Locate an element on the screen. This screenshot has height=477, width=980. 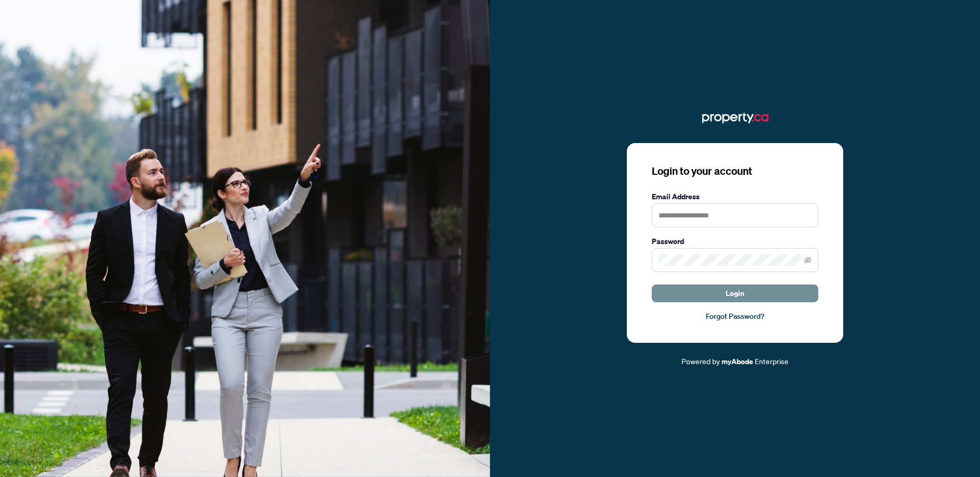
a: myAbode is located at coordinates (737, 362).